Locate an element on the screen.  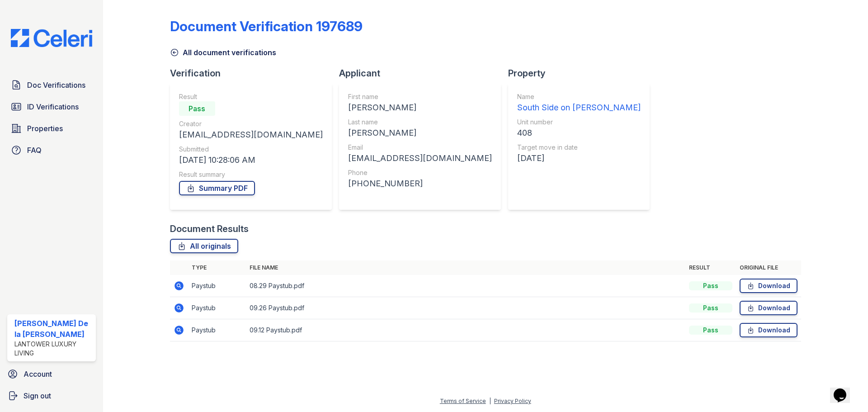
a: Privacy Policy is located at coordinates (513, 401).